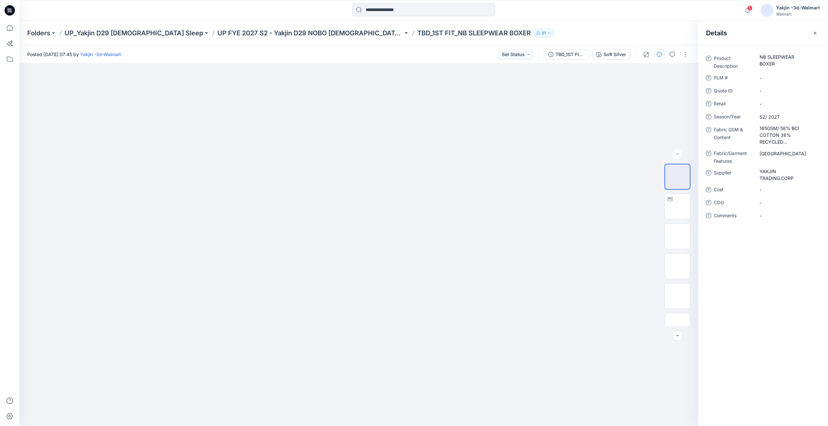 This screenshot has width=828, height=426. I want to click on span: Comments, so click(733, 216).